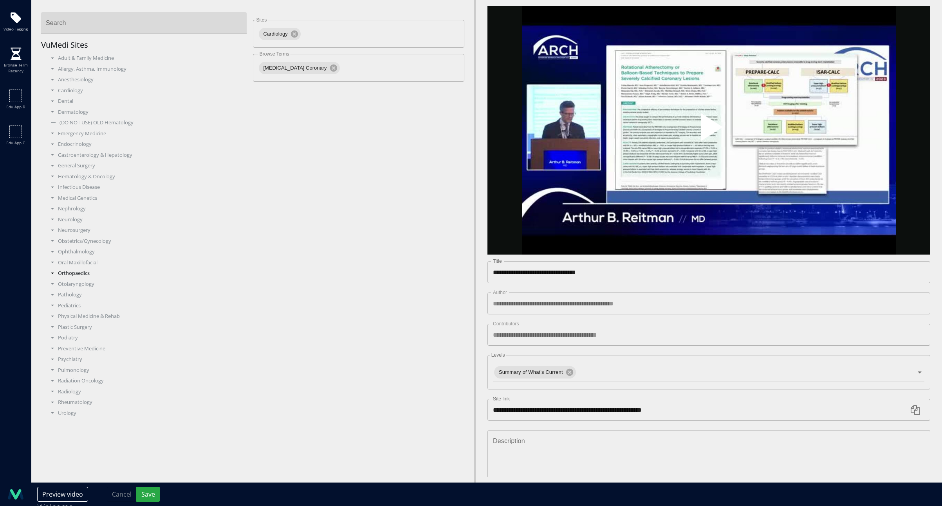 The image size is (942, 506). Describe the element at coordinates (16, 68) in the screenshot. I see `span: Browse term recency` at that location.